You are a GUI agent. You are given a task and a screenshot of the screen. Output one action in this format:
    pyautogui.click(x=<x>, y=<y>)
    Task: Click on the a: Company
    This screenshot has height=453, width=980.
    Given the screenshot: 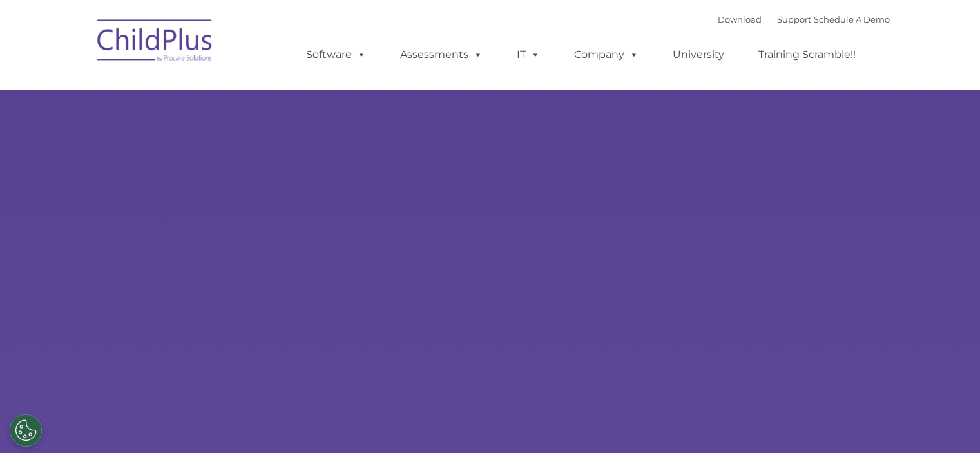 What is the action you would take?
    pyautogui.click(x=606, y=55)
    